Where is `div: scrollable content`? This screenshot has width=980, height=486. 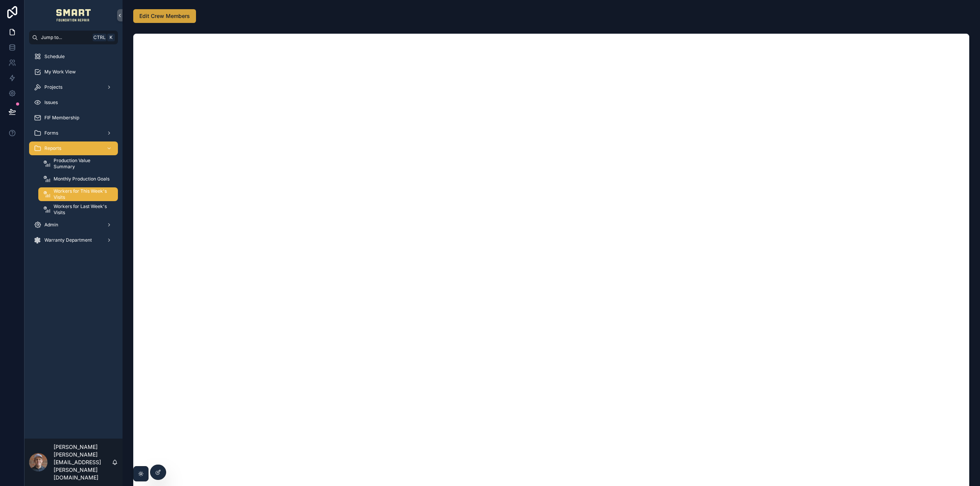
div: scrollable content is located at coordinates (73, 151).